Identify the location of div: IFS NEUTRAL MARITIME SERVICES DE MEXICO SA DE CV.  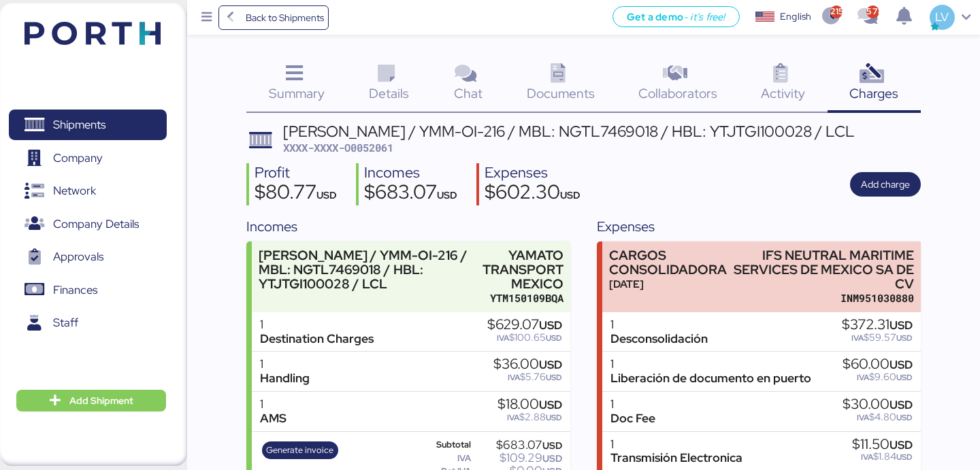
(824, 270).